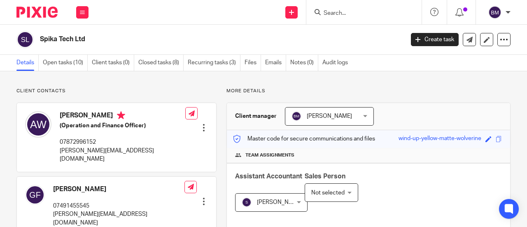 The height and width of the screenshot is (227, 527). I want to click on p: 07491455545, so click(119, 206).